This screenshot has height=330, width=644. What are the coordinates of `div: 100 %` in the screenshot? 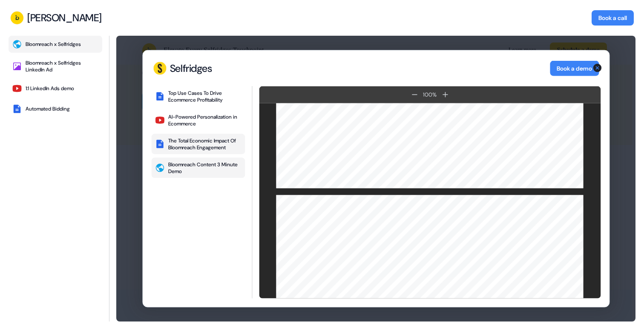 It's located at (314, 59).